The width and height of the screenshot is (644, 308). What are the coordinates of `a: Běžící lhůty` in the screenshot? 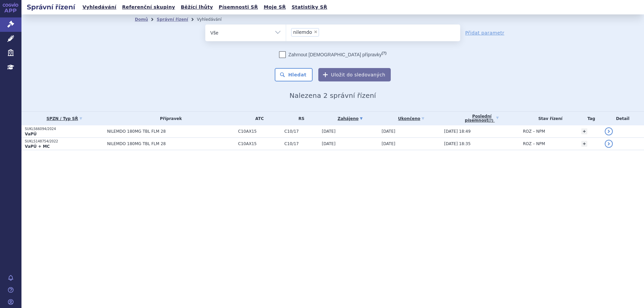 It's located at (197, 7).